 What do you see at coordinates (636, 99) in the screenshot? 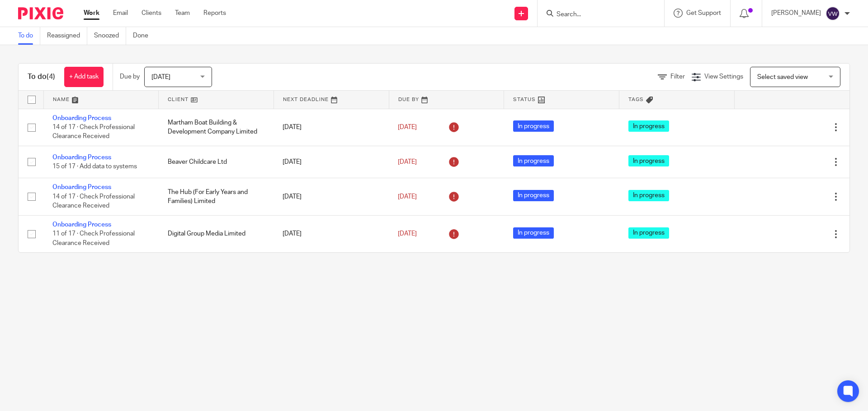
I see `span: Tags` at bounding box center [636, 99].